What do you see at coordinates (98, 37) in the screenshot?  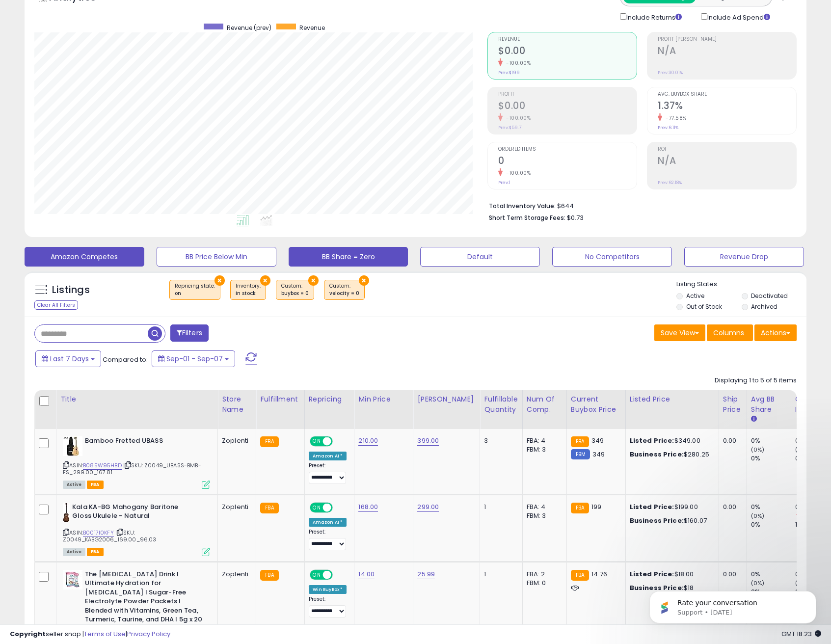 I see `div: message notification from Support, 2w ago. Rate your conversation` at bounding box center [98, 37].